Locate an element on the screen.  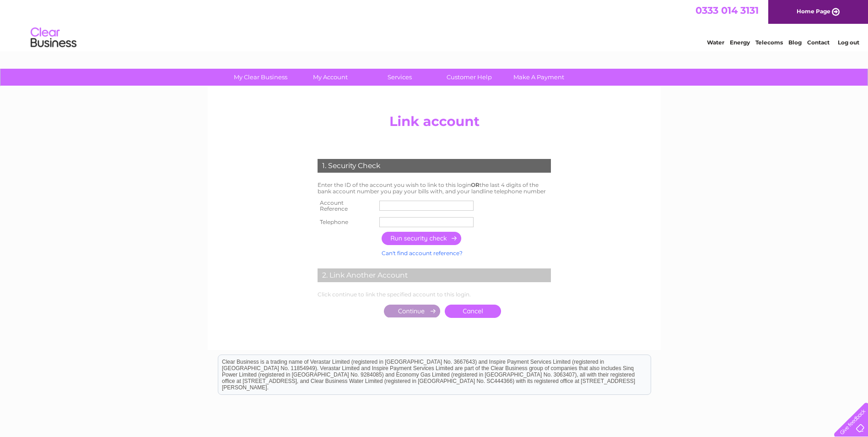
a: Make A Payment is located at coordinates (538, 77).